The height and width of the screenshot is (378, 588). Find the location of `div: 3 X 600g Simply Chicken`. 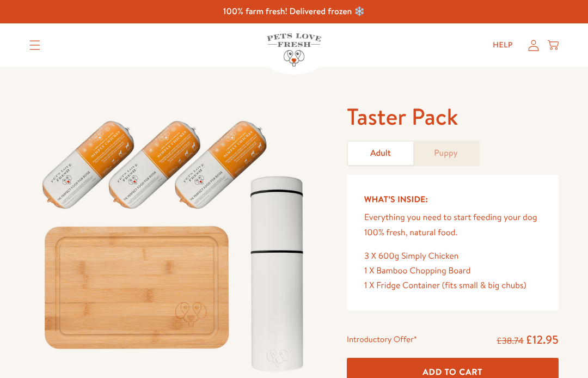

div: 3 X 600g Simply Chicken is located at coordinates (453, 256).